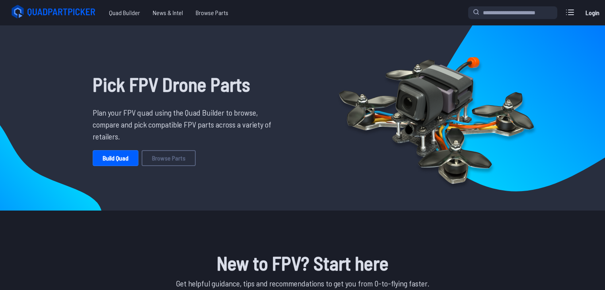 This screenshot has width=605, height=290. I want to click on span: Quad Builder, so click(125, 13).